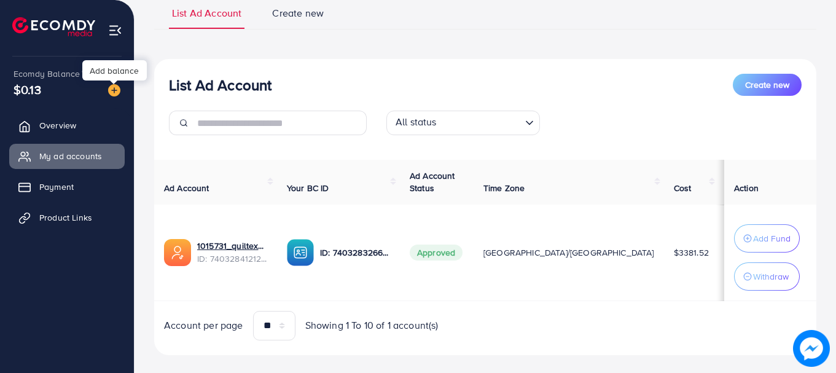 This screenshot has width=836, height=373. Describe the element at coordinates (766, 276) in the screenshot. I see `button: Withdraw` at that location.